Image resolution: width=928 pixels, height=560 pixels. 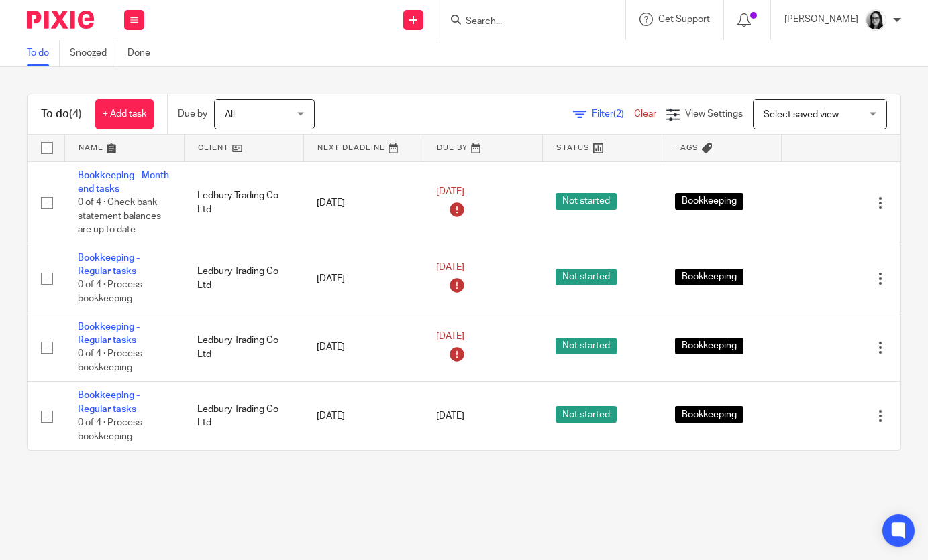 What do you see at coordinates (524, 22) in the screenshot?
I see `input: Search` at bounding box center [524, 22].